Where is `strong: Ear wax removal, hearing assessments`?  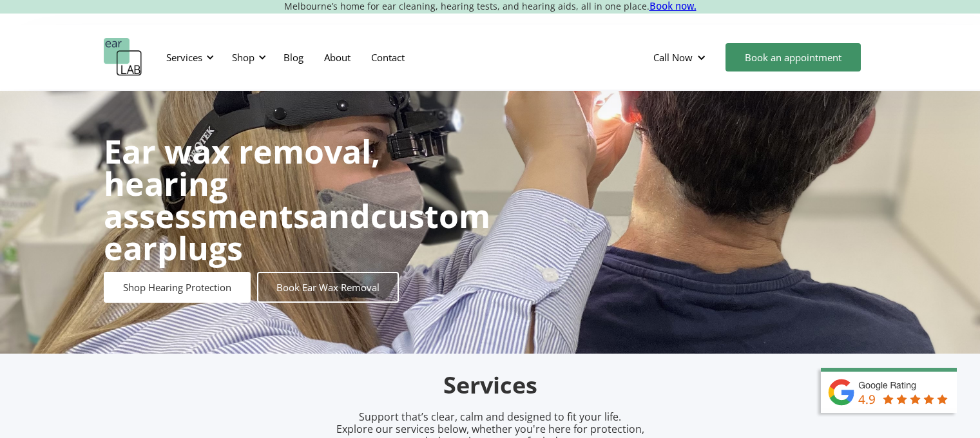
strong: Ear wax removal, hearing assessments is located at coordinates (242, 183).